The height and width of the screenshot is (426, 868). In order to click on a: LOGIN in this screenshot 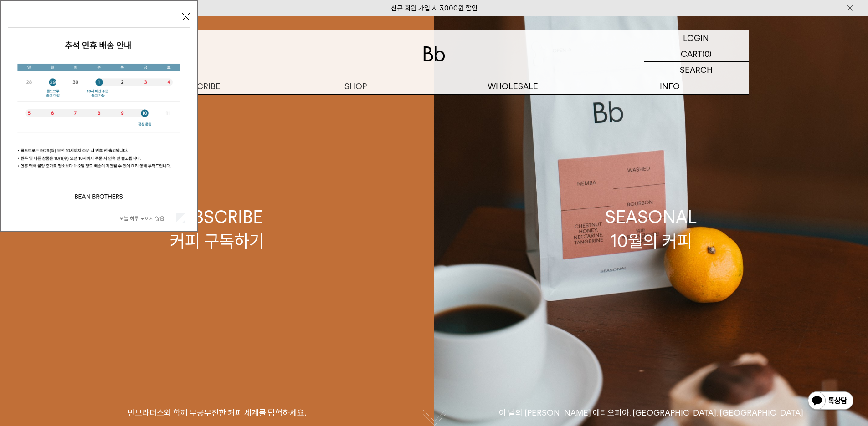, I will do `click(696, 38)`.